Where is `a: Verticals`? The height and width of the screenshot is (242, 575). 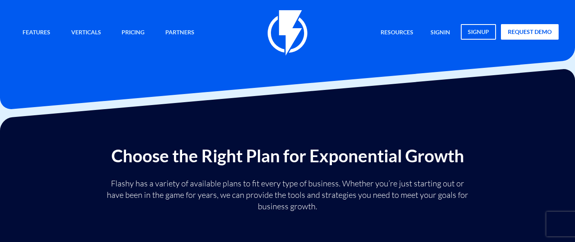
a: Verticals is located at coordinates (86, 33).